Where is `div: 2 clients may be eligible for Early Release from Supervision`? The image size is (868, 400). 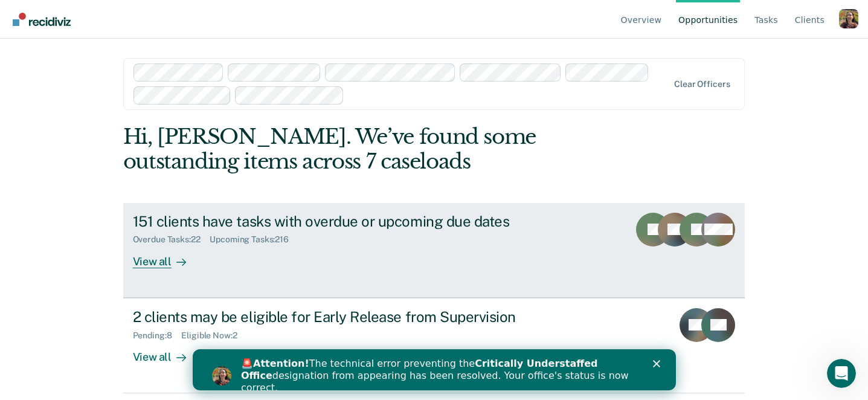
div: 2 clients may be eligible for Early Release from Supervision is located at coordinates (345, 316).